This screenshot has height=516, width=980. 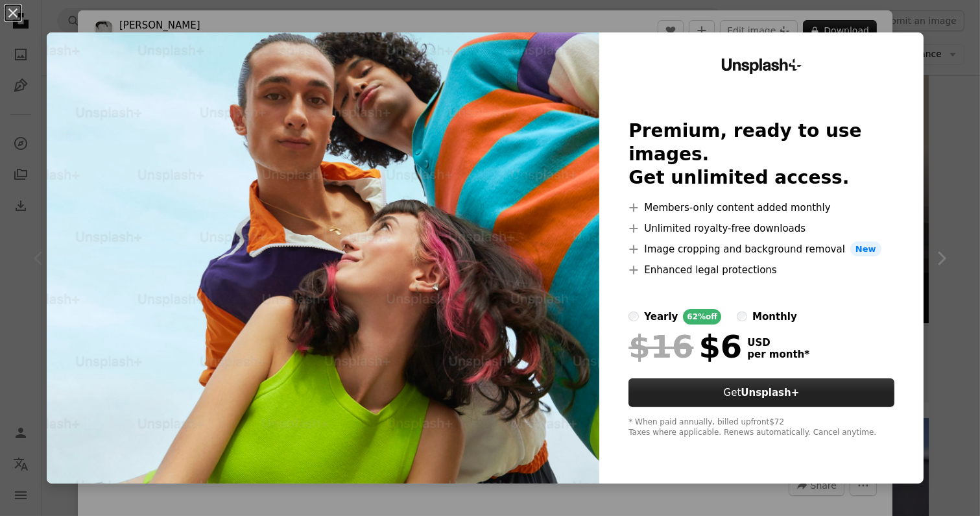 What do you see at coordinates (761, 155) in the screenshot?
I see `h2: Premium, ready to use images. Get unlimited access.` at bounding box center [761, 155].